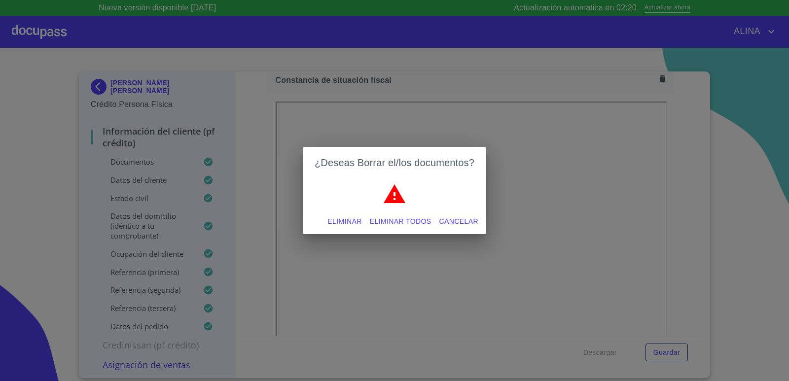 The height and width of the screenshot is (381, 789). I want to click on span: Eliminar, so click(344, 221).